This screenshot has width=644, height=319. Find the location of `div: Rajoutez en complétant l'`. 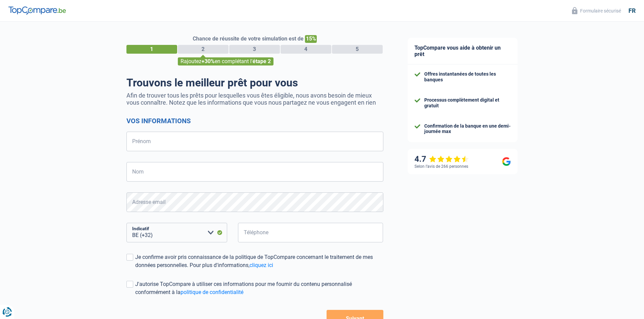

div: Rajoutez en complétant l' is located at coordinates (225, 62).